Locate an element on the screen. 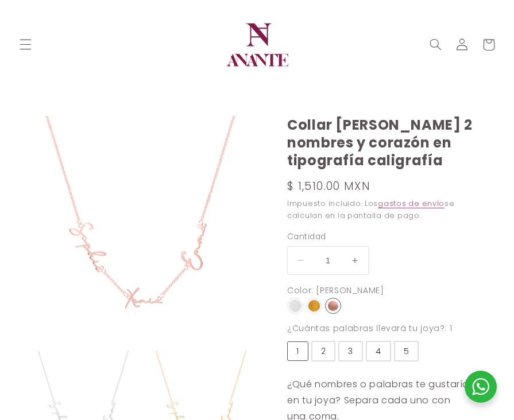 The width and height of the screenshot is (514, 420). div: : 1 is located at coordinates (448, 328).